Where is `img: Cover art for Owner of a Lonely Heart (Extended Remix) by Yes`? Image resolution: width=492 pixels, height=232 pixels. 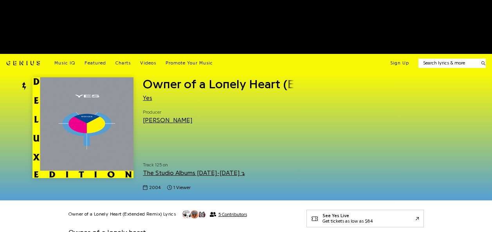 img: Cover art for Owner of a Lonely Heart (Extended Remix) by Yes is located at coordinates (83, 128).